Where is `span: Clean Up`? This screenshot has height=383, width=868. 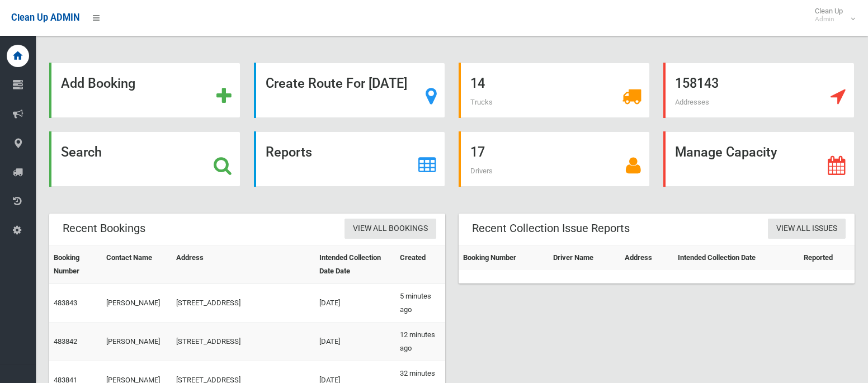 span: Clean Up is located at coordinates (832, 15).